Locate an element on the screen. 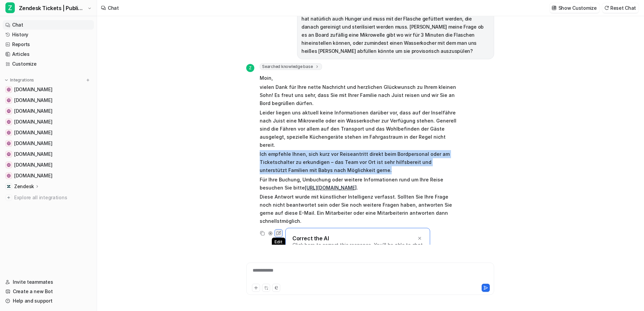  span: Zendesk Tickets | Public Reply is located at coordinates (52, 8).